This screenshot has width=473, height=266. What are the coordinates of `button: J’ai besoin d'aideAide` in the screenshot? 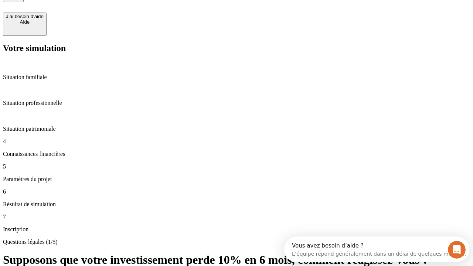 It's located at (25, 24).